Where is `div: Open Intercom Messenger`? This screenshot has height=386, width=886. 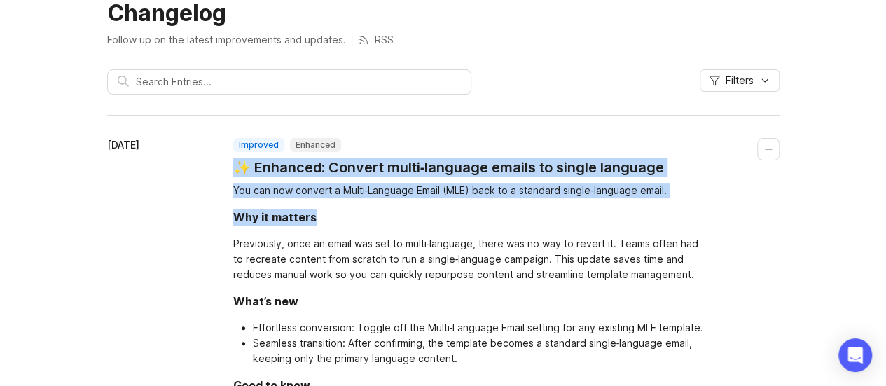 div: Open Intercom Messenger is located at coordinates (855, 355).